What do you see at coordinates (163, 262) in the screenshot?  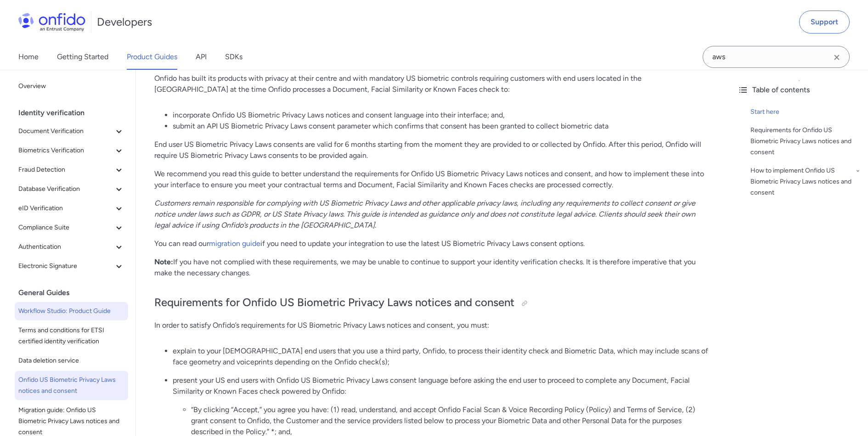 I see `strong: Note:` at bounding box center [163, 262].